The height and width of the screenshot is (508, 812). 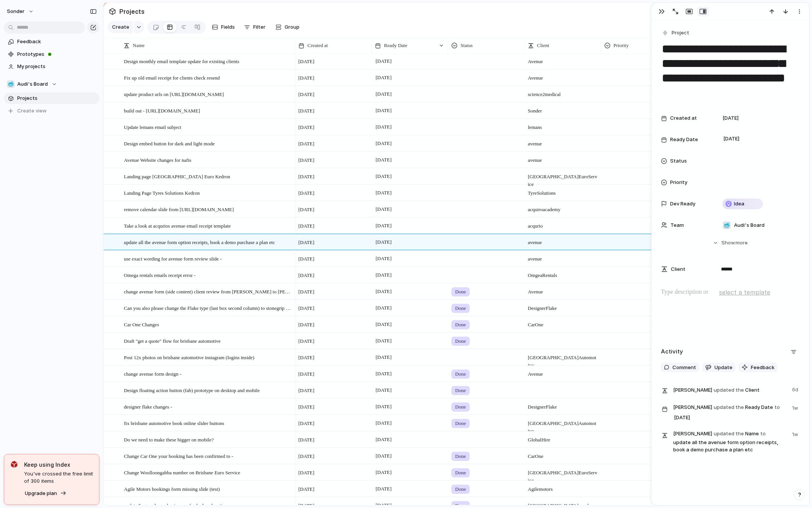 What do you see at coordinates (563, 224) in the screenshot?
I see `span: acqurio` at bounding box center [563, 224].